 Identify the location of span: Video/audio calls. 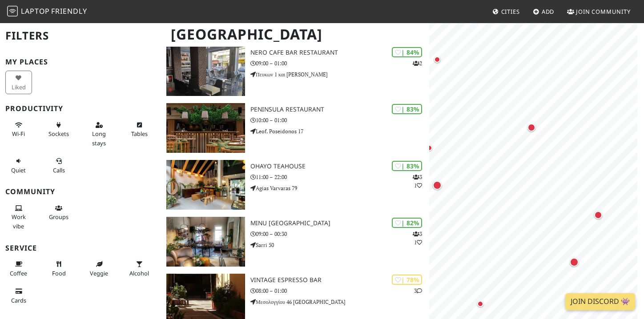
(59, 170).